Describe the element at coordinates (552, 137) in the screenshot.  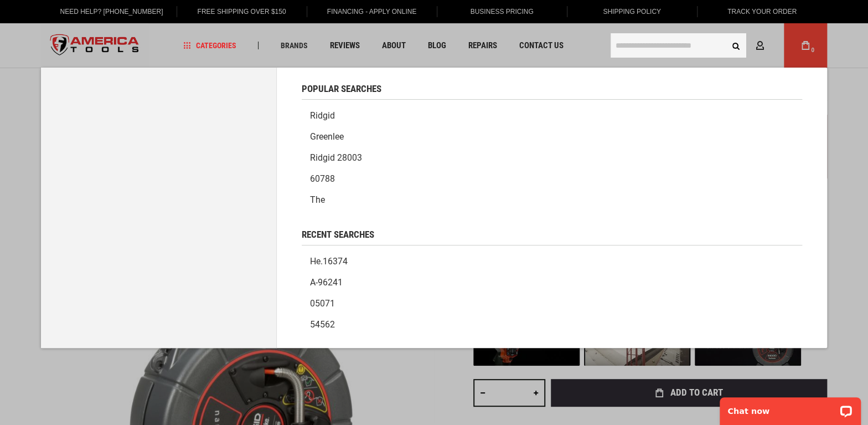
I see `a: Greenlee` at that location.